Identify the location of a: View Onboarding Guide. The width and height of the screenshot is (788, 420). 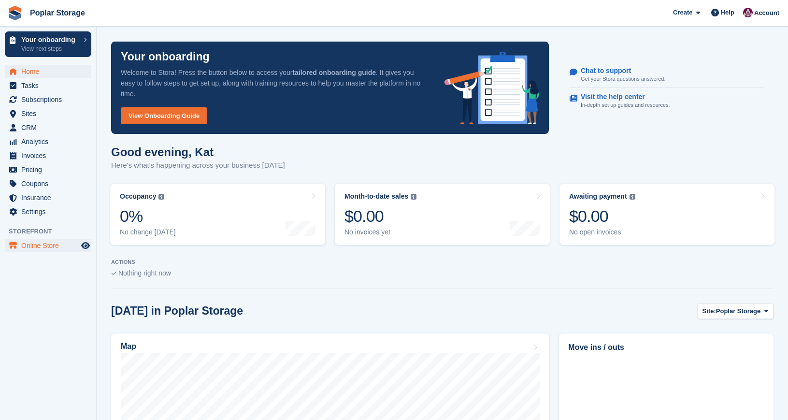
(164, 116).